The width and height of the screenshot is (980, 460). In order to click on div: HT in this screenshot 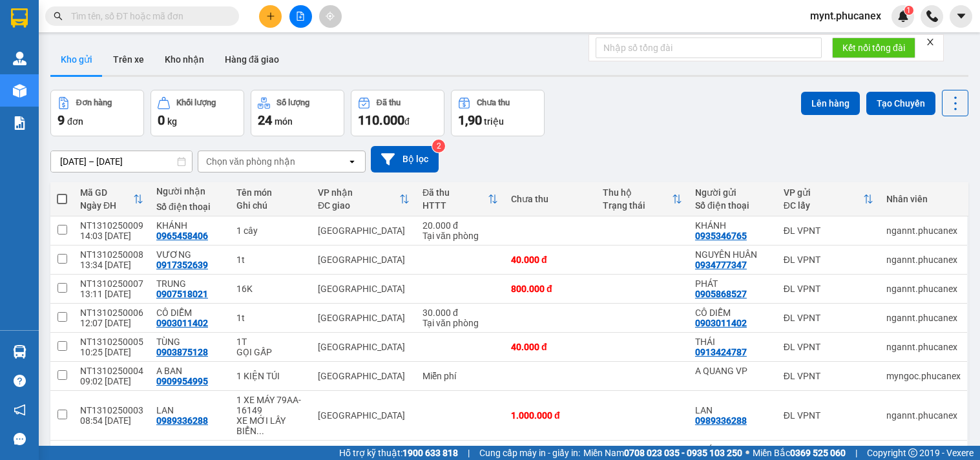, I will do `click(190, 450)`.